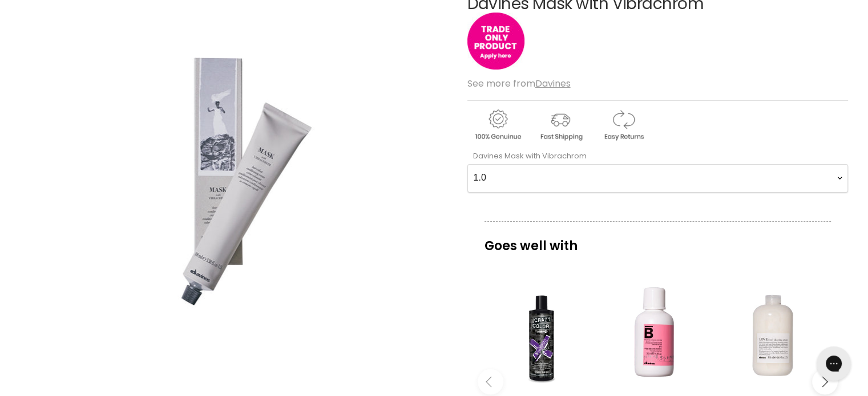 This screenshot has height=396, width=868. I want to click on img: genuine.gif, so click(498, 125).